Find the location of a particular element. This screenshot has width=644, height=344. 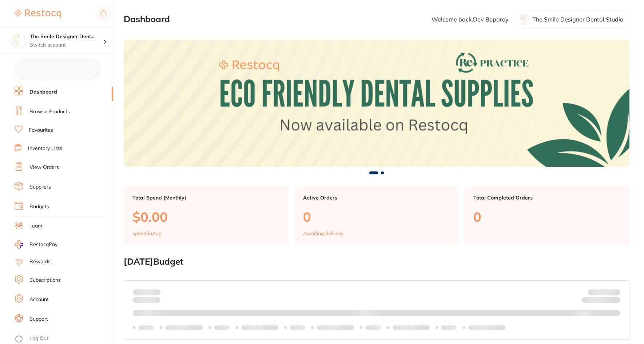

a: Total Spend (Monthly)$0.00spend inAug is located at coordinates (206, 216).